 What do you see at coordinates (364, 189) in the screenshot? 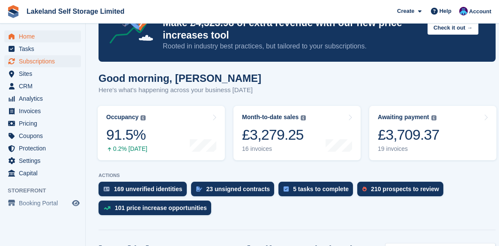
I see `img: prospect-51fa495bee0391a8d652442698ab0144808aea92771e9ea1ae160a38d050c398.svg` at bounding box center [364, 189].